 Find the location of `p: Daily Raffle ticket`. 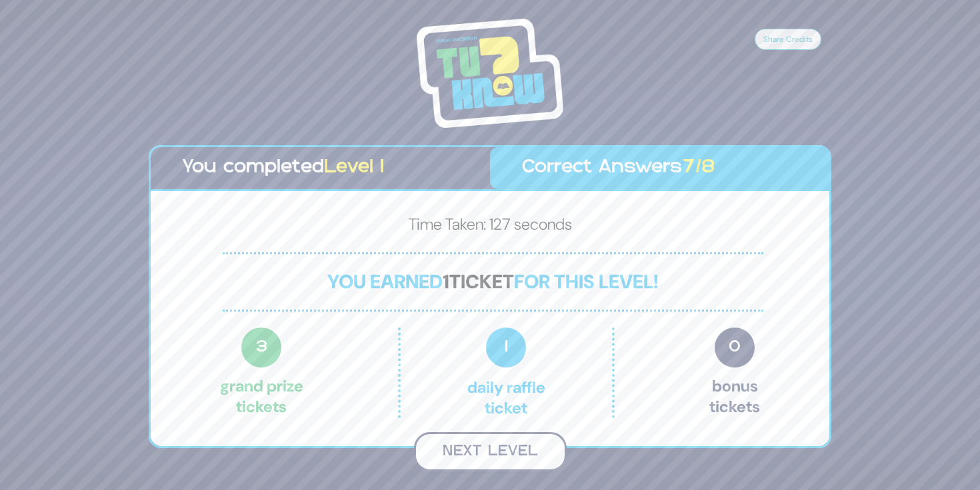

p: Daily Raffle ticket is located at coordinates (506, 373).